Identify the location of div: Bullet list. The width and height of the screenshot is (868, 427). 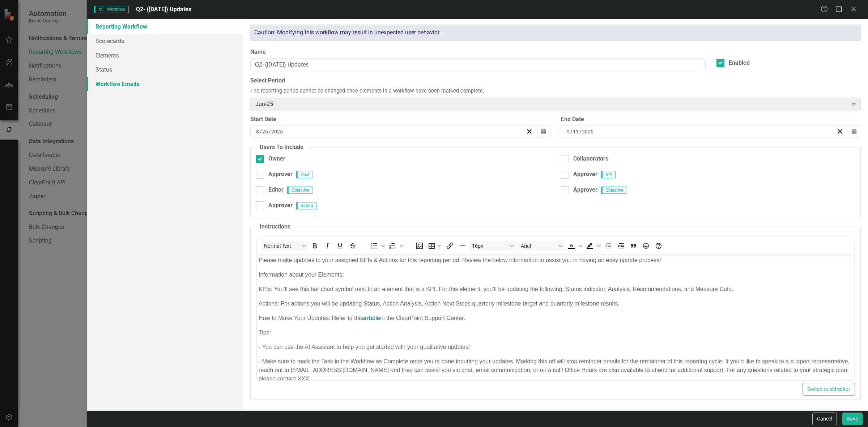
(377, 246).